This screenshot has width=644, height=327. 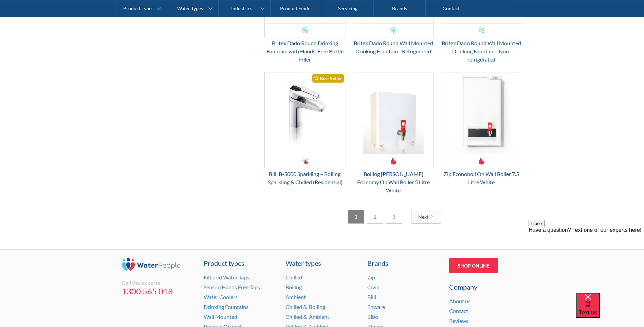 What do you see at coordinates (482, 51) in the screenshot?
I see `div: Britex Dado Round Wall Mounted Drinking Fountain - Non-refrigerated` at bounding box center [482, 51].